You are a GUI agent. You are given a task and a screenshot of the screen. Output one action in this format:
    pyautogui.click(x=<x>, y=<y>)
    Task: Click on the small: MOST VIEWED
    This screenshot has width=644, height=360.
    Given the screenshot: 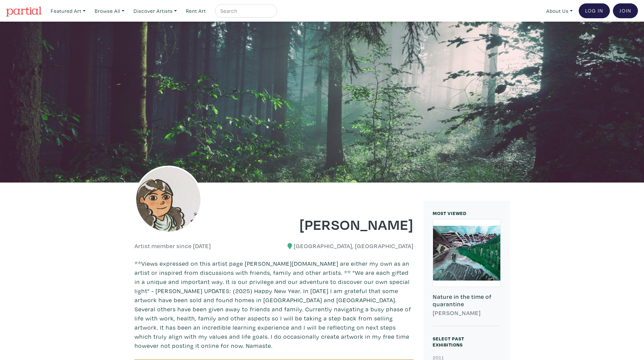 What is the action you would take?
    pyautogui.click(x=450, y=213)
    